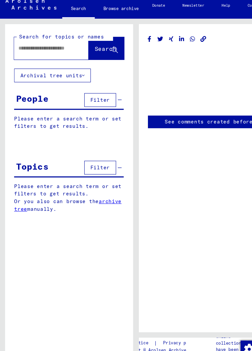 Image resolution: width=252 pixels, height=351 pixels. What do you see at coordinates (148, 43) in the screenshot?
I see `button: Share on Twitter` at bounding box center [148, 43].